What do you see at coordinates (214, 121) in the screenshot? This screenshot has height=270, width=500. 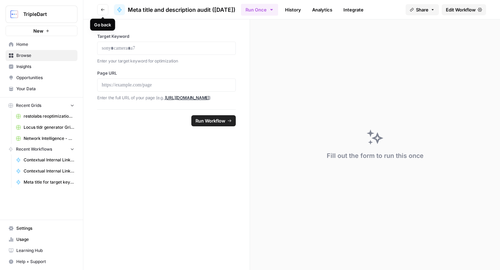 I see `button: Run Workflow` at bounding box center [214, 121].